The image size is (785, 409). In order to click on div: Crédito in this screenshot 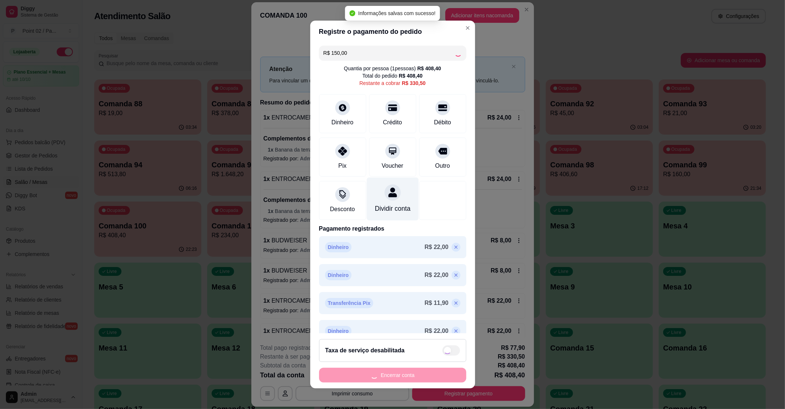, I will do `click(392, 122)`.